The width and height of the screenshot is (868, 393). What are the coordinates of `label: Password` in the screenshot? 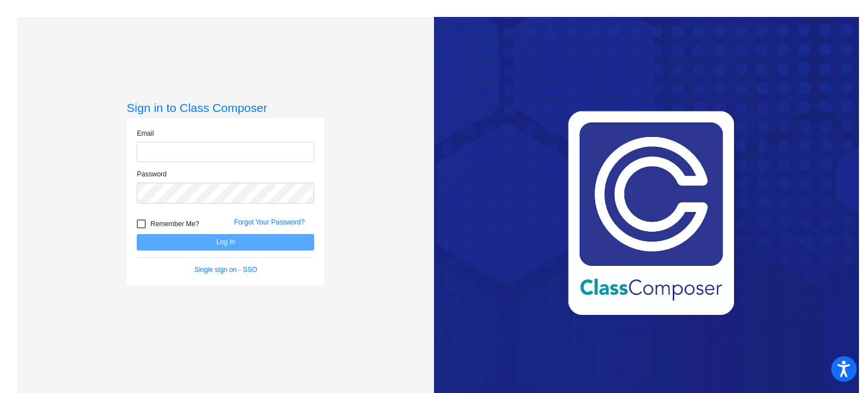 It's located at (151, 175).